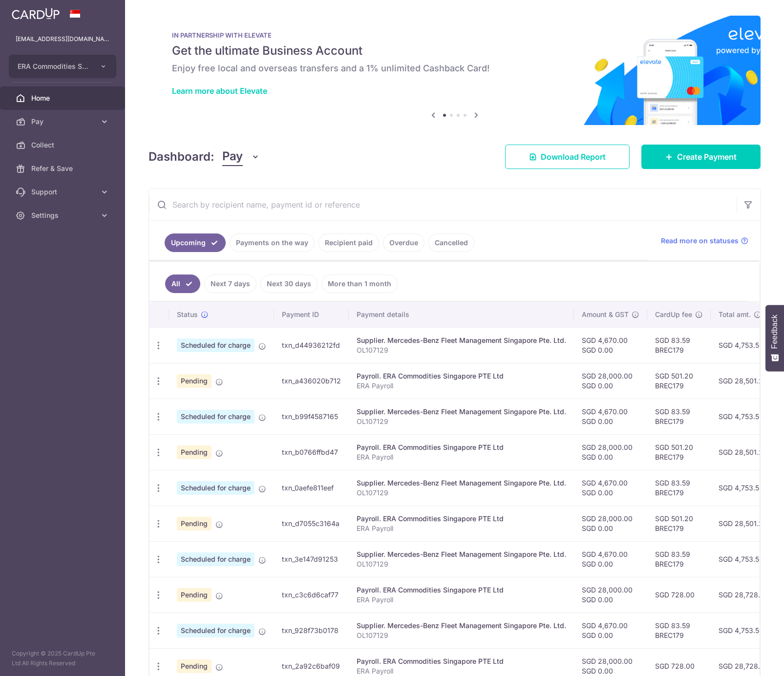  Describe the element at coordinates (442, 205) in the screenshot. I see `input: Search by recipient name, payment id or reference` at that location.